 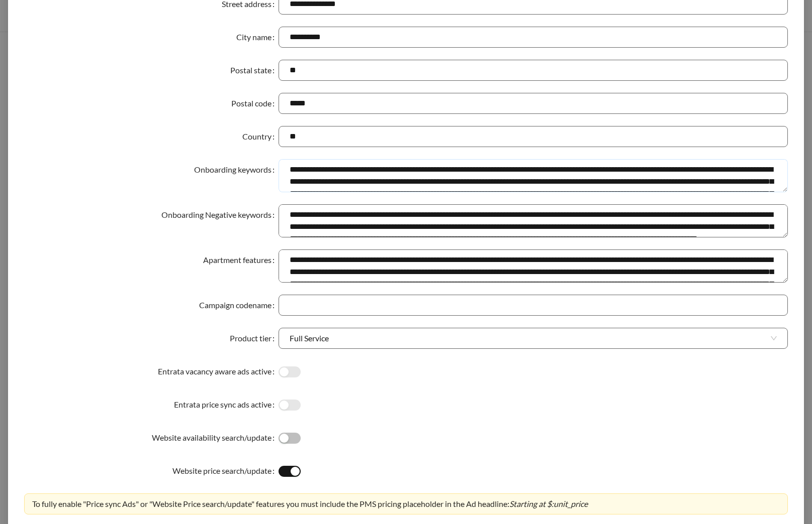 I want to click on input: Country, so click(x=533, y=136).